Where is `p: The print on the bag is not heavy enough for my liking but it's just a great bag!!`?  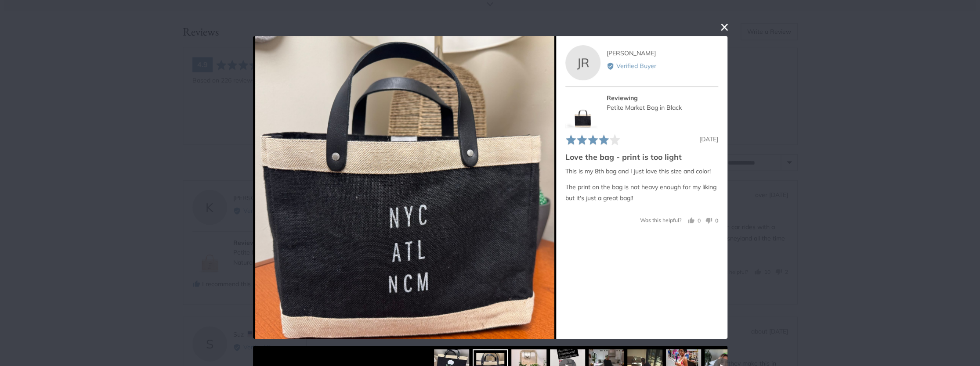 p: The print on the bag is not heavy enough for my liking but it's just a great bag!! is located at coordinates (642, 192).